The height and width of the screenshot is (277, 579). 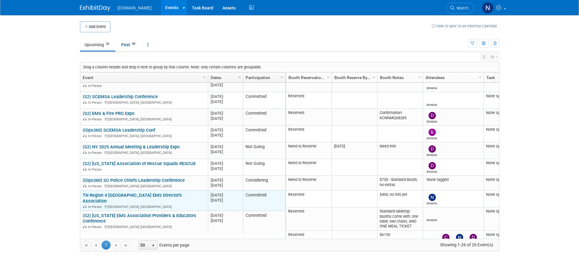 What do you see at coordinates (225, 78) in the screenshot?
I see `a: Dates` at bounding box center [225, 78].